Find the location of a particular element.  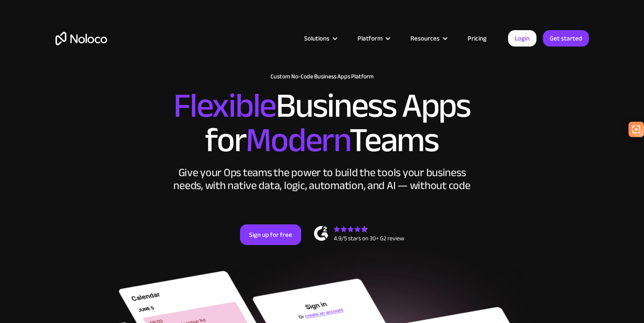

span: Modern is located at coordinates (297, 140).